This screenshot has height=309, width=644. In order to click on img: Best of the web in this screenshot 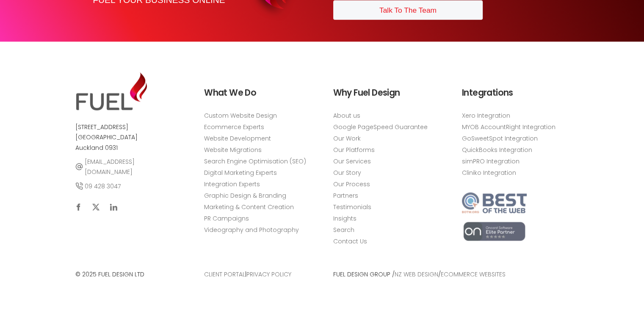, I will do `click(494, 203)`.